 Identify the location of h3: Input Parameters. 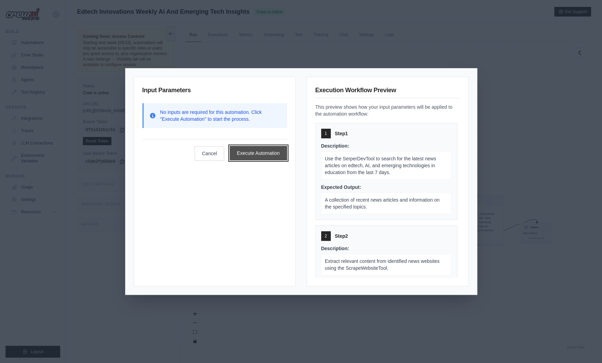
(215, 91).